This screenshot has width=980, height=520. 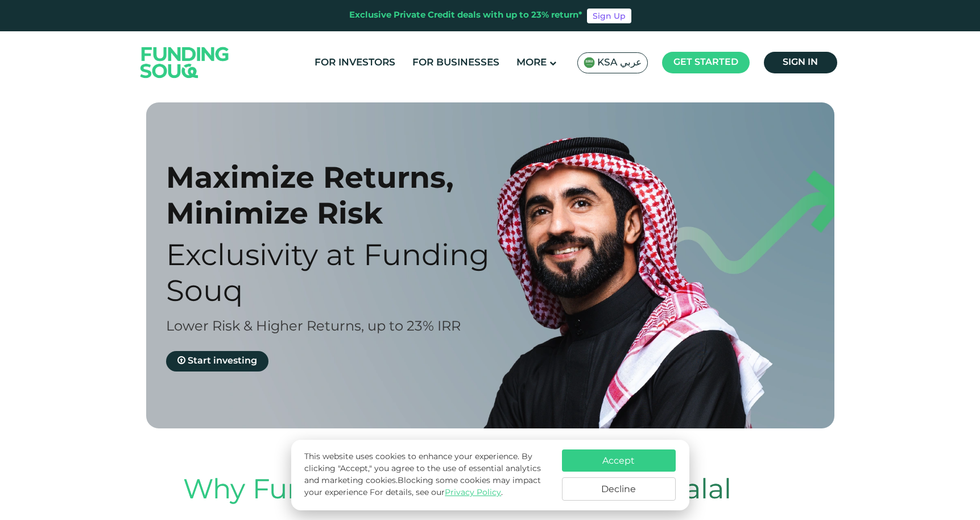 What do you see at coordinates (619, 460) in the screenshot?
I see `button: Accept` at bounding box center [619, 460].